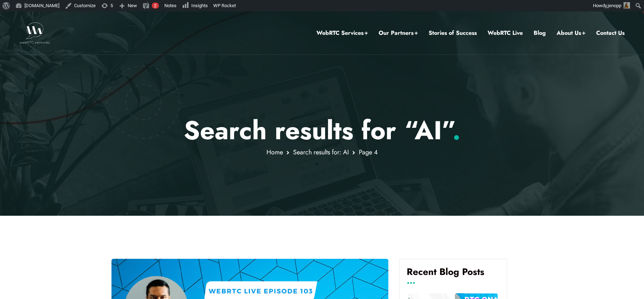 The width and height of the screenshot is (644, 299). What do you see at coordinates (614, 5) in the screenshot?
I see `span: jenopp` at bounding box center [614, 5].